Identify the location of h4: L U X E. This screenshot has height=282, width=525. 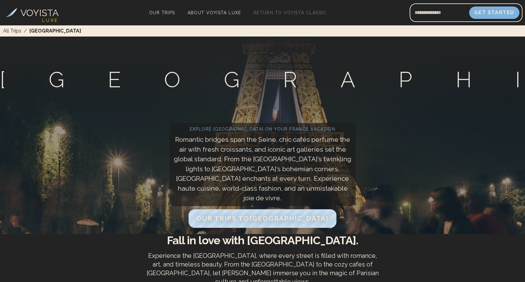
(50, 20).